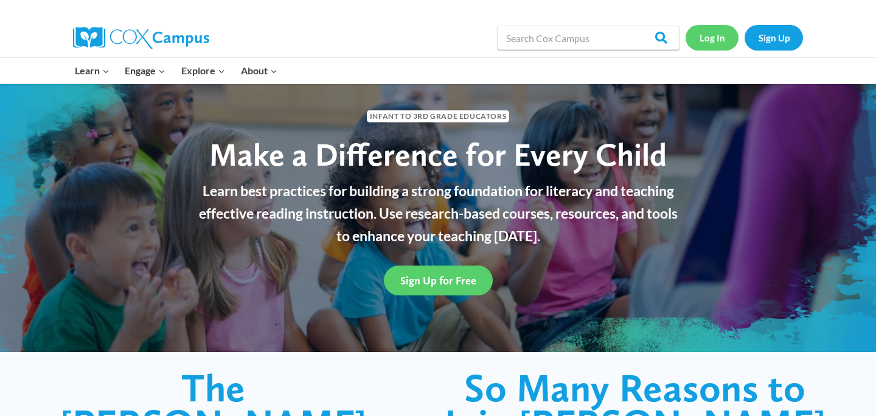 The height and width of the screenshot is (416, 876). What do you see at coordinates (141, 38) in the screenshot?
I see `img: Cox Campus` at bounding box center [141, 38].